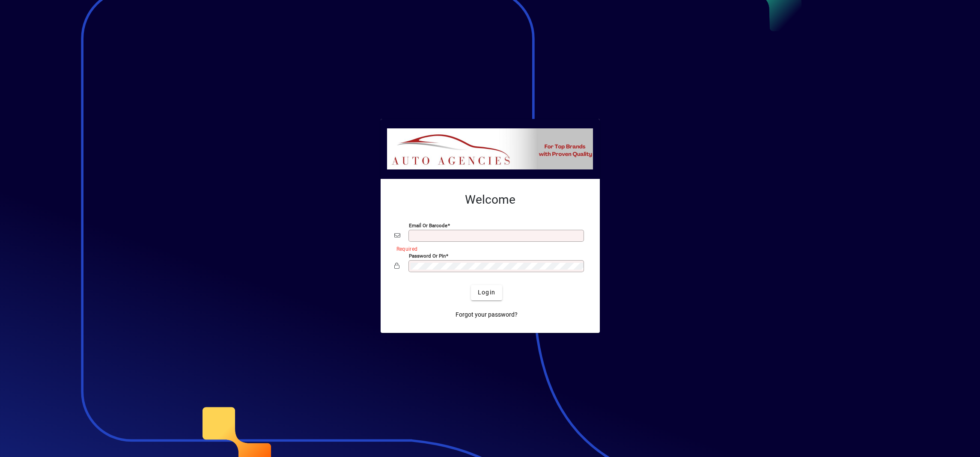  I want to click on mat-label: Password or Pin, so click(427, 256).